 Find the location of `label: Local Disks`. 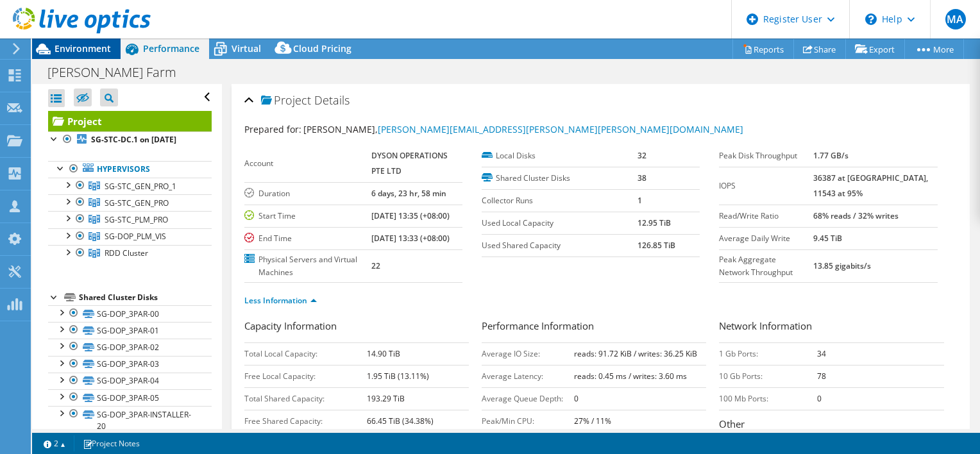

label: Local Disks is located at coordinates (560, 156).